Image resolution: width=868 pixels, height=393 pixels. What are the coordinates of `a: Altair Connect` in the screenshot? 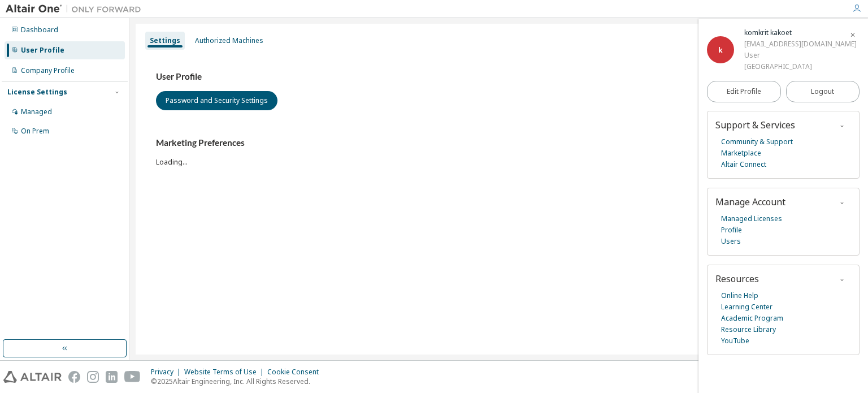 It's located at (743, 164).